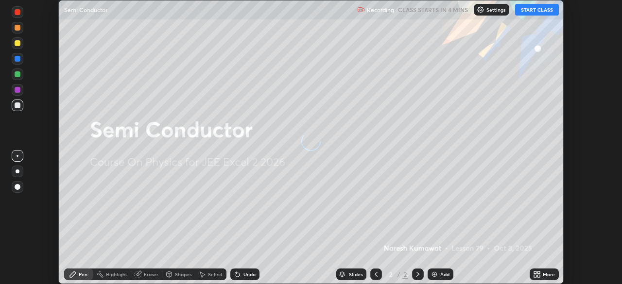 The image size is (622, 284). Describe the element at coordinates (86, 10) in the screenshot. I see `p: Semi Conductor` at that location.